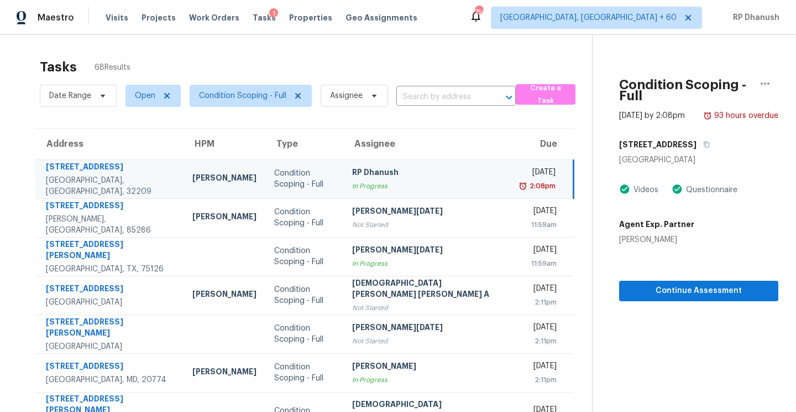 The width and height of the screenshot is (796, 412). Describe the element at coordinates (546, 95) in the screenshot. I see `span: Create a Task` at that location.